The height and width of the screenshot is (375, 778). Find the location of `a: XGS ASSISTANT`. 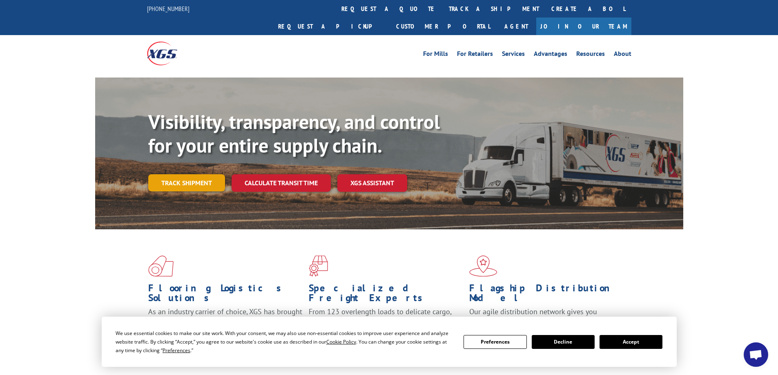

a: XGS ASSISTANT is located at coordinates (372, 183).